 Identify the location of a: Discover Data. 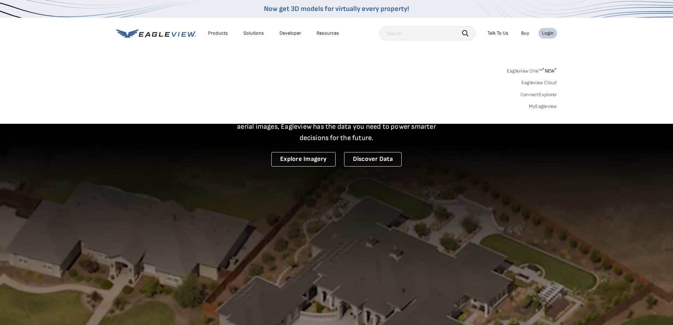
(373, 159).